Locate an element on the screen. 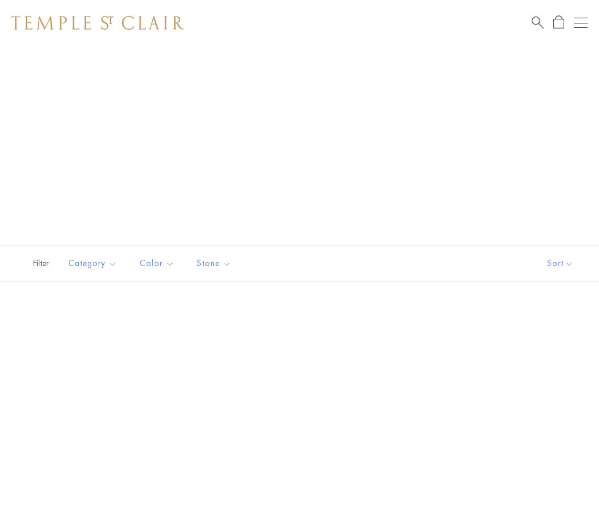  button: Color is located at coordinates (157, 263).